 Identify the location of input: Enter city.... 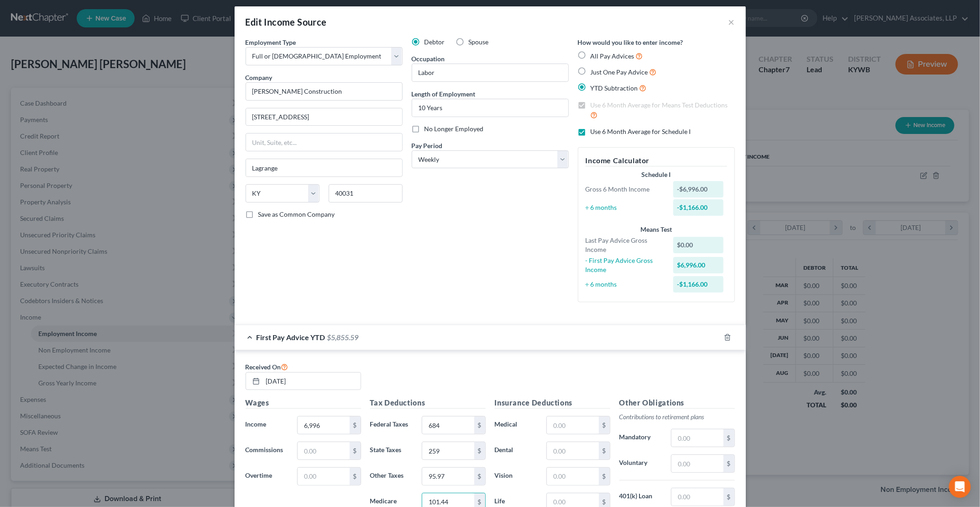
(325, 168).